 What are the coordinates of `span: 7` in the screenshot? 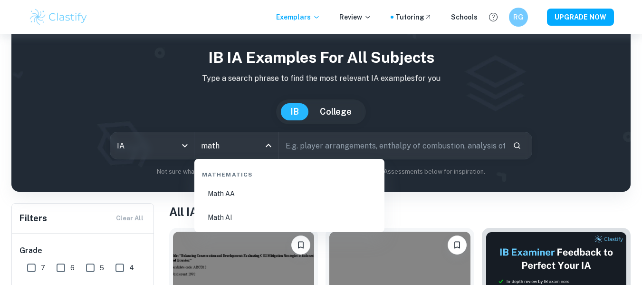 It's located at (43, 268).